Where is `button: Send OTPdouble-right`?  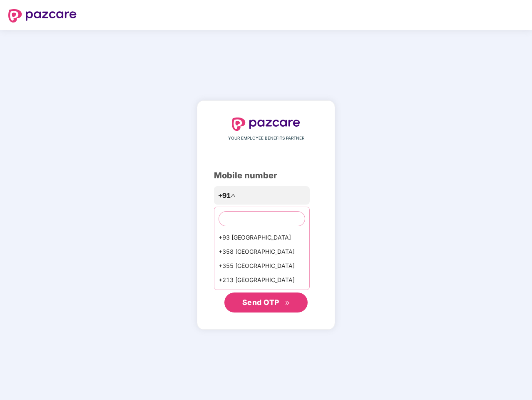
button: Send OTPdouble-right is located at coordinates (266, 303).